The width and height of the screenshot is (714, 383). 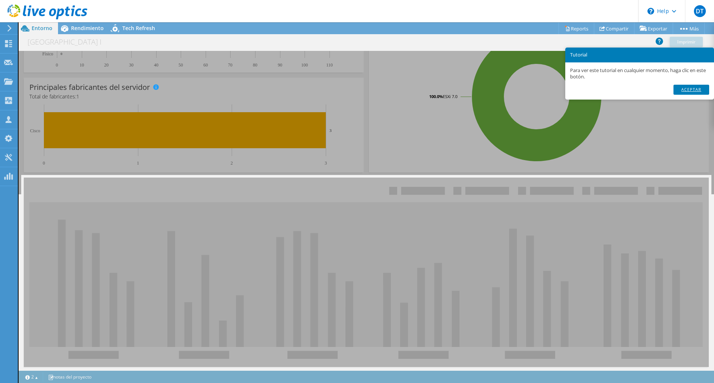 I want to click on a: Exportar, so click(x=653, y=28).